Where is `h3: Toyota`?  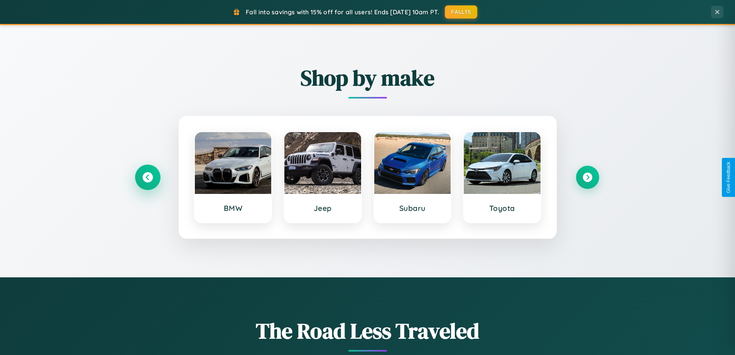 h3: Toyota is located at coordinates (502, 208).